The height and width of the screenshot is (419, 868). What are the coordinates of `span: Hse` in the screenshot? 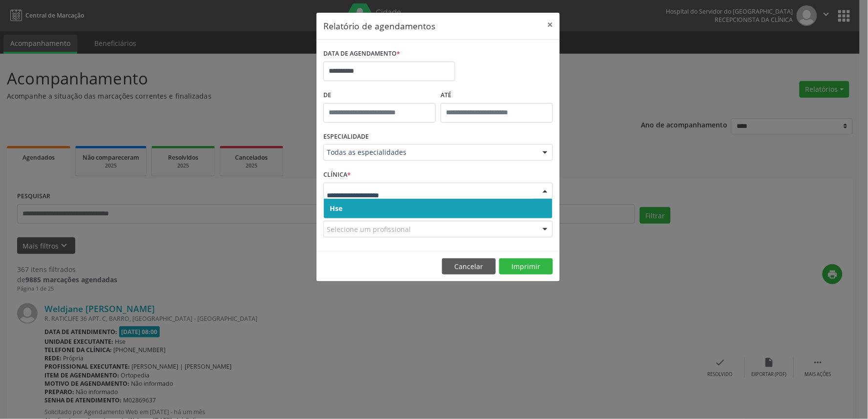 It's located at (336, 208).